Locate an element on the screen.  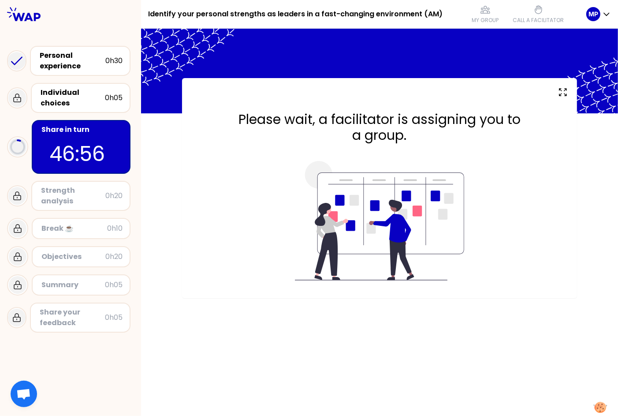
div: 0h30 is located at coordinates (114, 61).